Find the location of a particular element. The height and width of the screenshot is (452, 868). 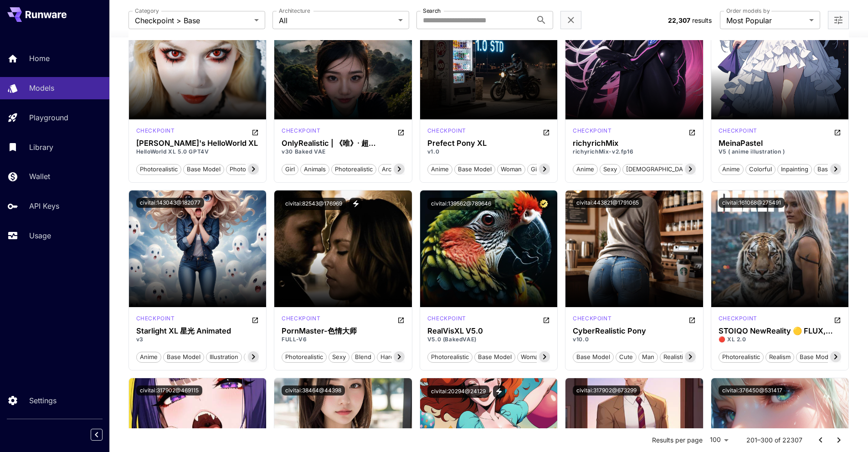

div: Prefect Pony XL is located at coordinates (489, 143).